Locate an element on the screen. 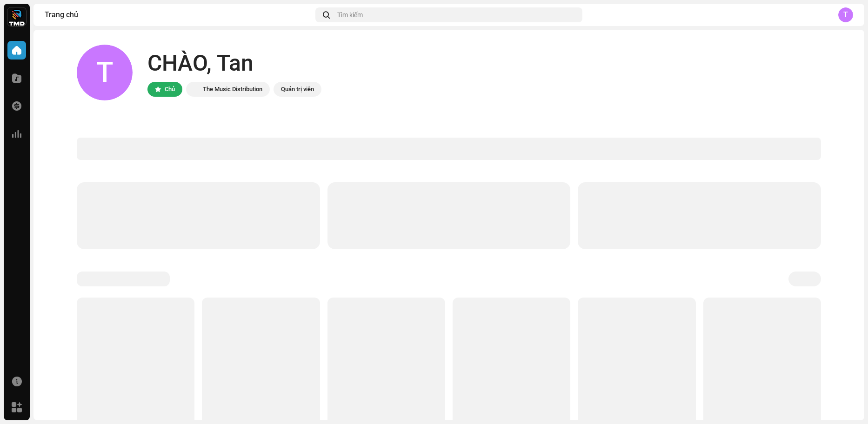 Image resolution: width=868 pixels, height=424 pixels. div: The Music Distribution is located at coordinates (233, 89).